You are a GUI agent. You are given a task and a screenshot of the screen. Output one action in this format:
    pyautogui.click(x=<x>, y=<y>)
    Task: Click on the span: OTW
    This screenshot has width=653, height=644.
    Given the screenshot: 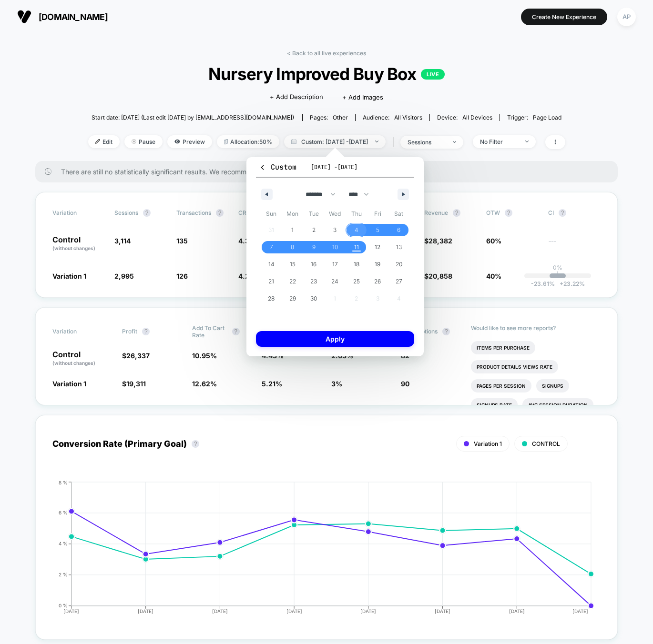 What is the action you would take?
    pyautogui.click(x=512, y=213)
    